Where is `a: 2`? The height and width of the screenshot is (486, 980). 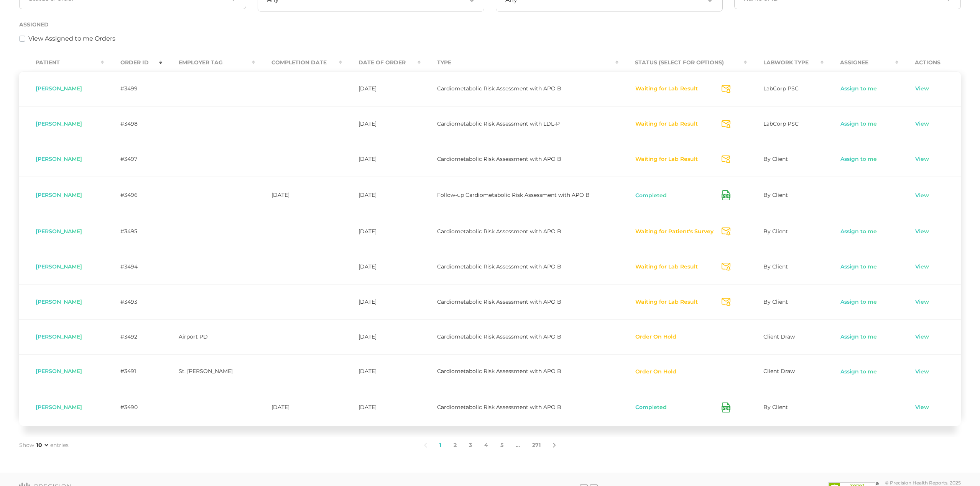
a: 2 is located at coordinates (455, 446).